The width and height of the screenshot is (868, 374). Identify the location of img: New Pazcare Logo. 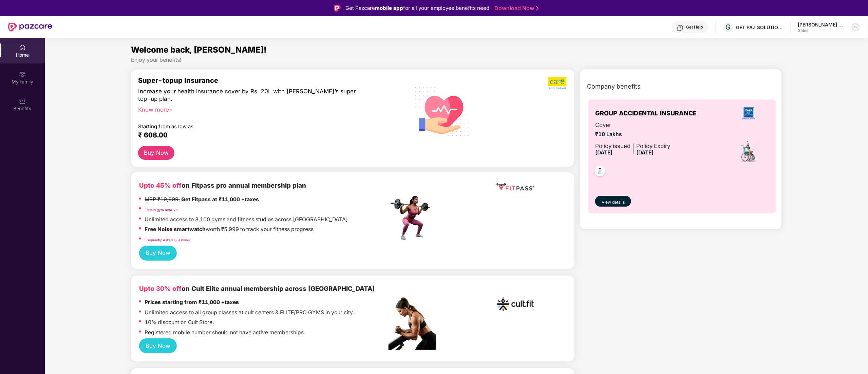
(31, 27).